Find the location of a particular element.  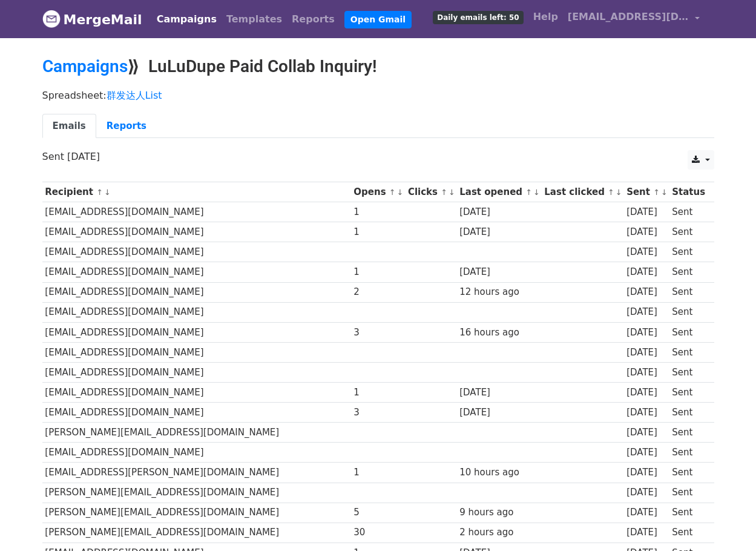

th: Sent is located at coordinates (646, 192).